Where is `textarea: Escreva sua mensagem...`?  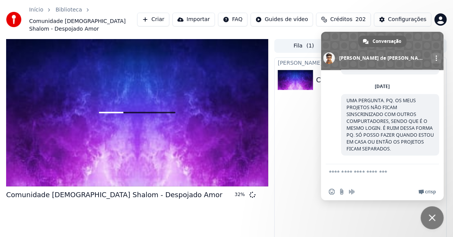 textarea: Escreva sua mensagem... is located at coordinates (375, 174).